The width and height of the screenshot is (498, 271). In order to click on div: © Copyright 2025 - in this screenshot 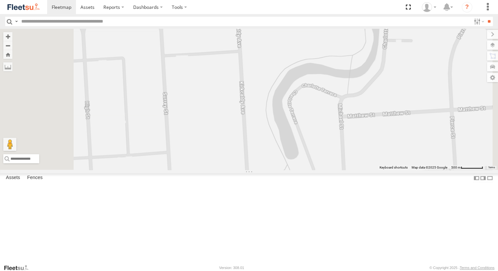, I will do `click(461, 267)`.